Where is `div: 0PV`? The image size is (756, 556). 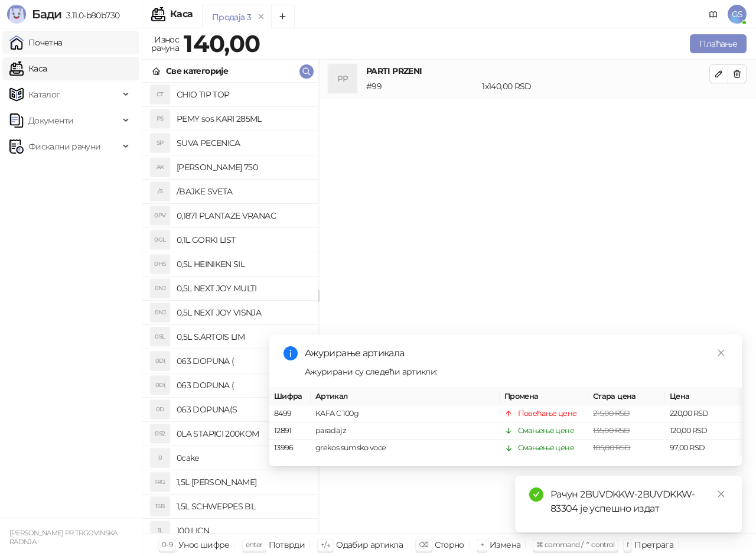 div: 0PV is located at coordinates (160, 216).